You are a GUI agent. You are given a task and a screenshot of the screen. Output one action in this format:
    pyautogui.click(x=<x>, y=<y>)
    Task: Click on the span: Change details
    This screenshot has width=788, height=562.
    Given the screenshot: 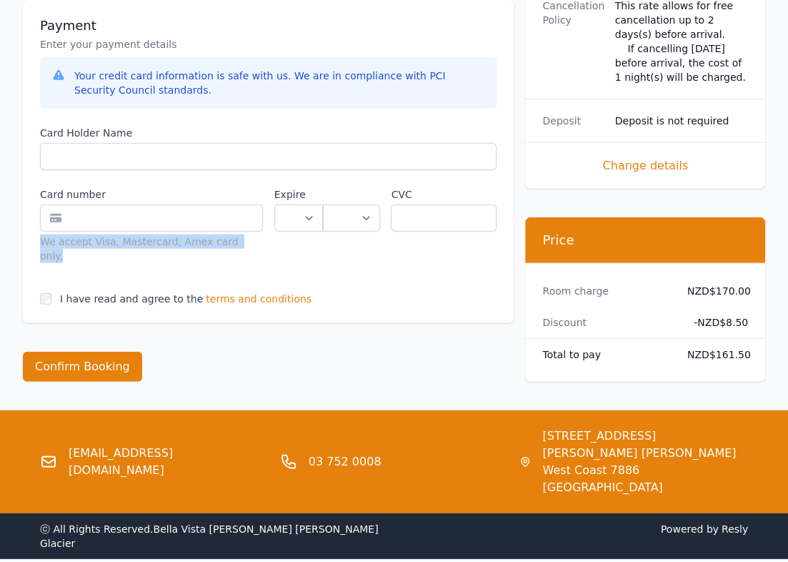 What is the action you would take?
    pyautogui.click(x=645, y=166)
    